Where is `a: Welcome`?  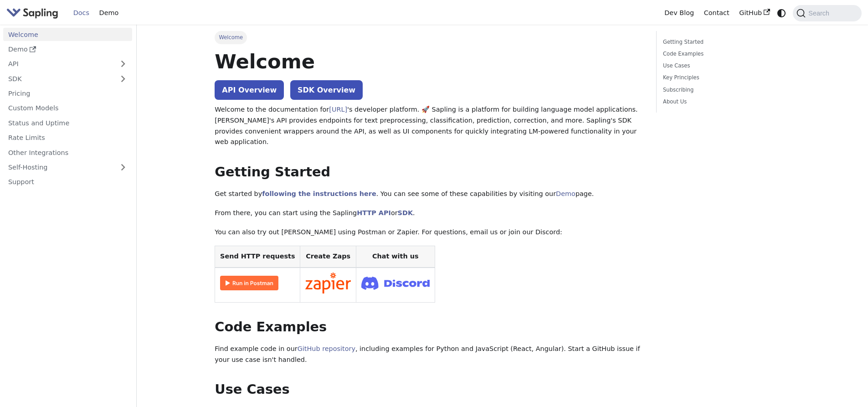 a: Welcome is located at coordinates (68, 34).